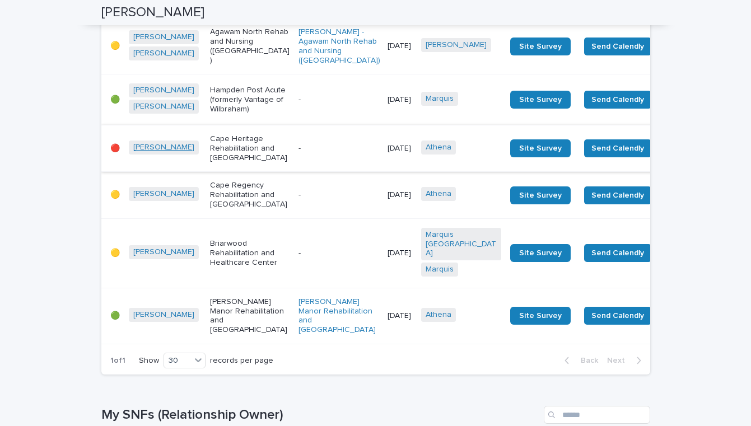 The height and width of the screenshot is (426, 751). Describe the element at coordinates (178, 361) in the screenshot. I see `div: 30` at that location.